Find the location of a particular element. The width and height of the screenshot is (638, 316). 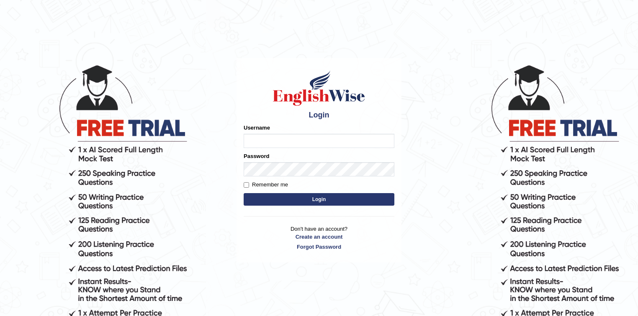

label: Password is located at coordinates (256, 156).